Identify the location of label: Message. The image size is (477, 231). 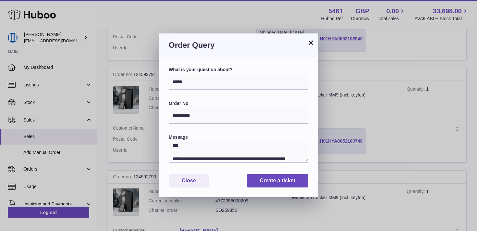
(238, 137).